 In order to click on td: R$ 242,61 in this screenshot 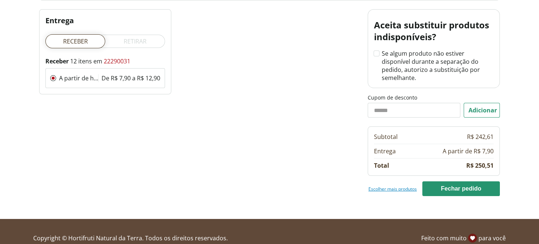, I will do `click(480, 137)`.